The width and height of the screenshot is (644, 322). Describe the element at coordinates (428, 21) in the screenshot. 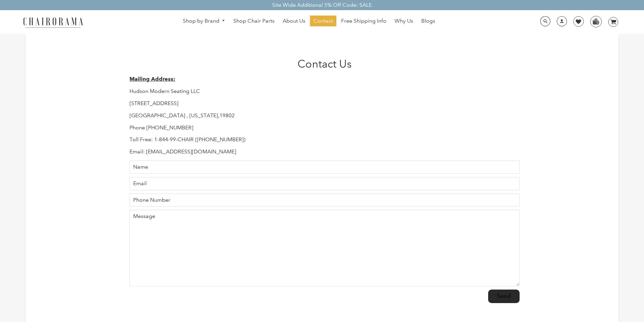

I see `a: Blogs` at that location.